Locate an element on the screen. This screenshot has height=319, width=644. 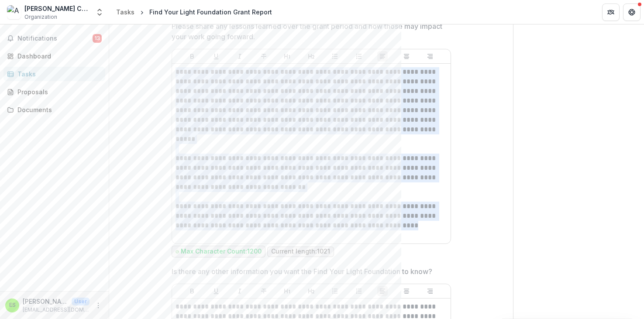
div: Dashboard is located at coordinates (57, 56).